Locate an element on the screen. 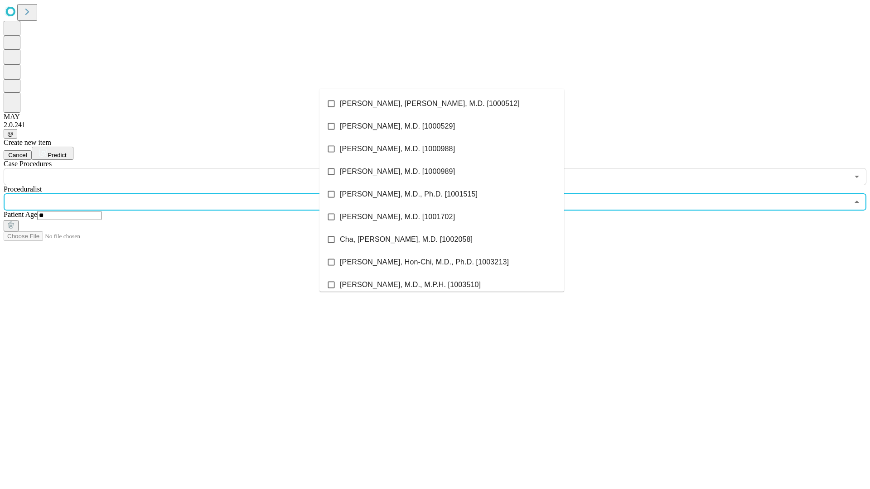  button: Predict is located at coordinates (53, 153).